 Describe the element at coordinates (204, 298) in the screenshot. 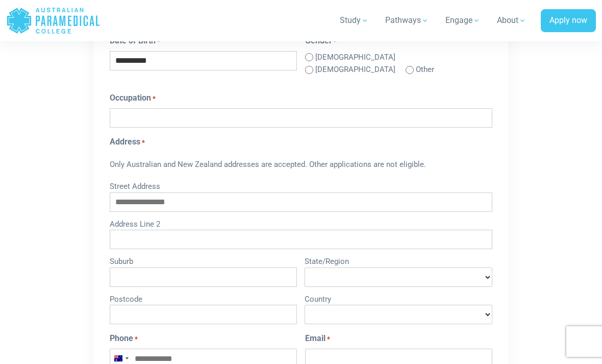

I see `label: Postcode` at that location.